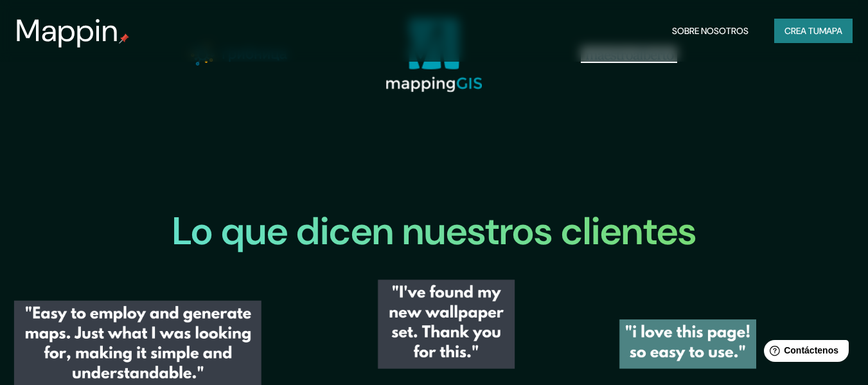 The height and width of the screenshot is (385, 868). What do you see at coordinates (813, 31) in the screenshot?
I see `button: Crea tumapa` at bounding box center [813, 31].